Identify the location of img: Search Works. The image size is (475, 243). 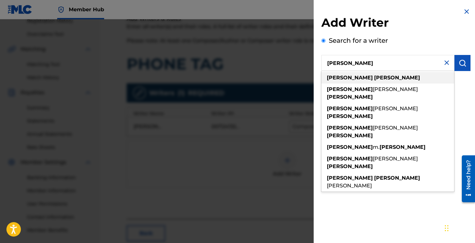
(463, 63).